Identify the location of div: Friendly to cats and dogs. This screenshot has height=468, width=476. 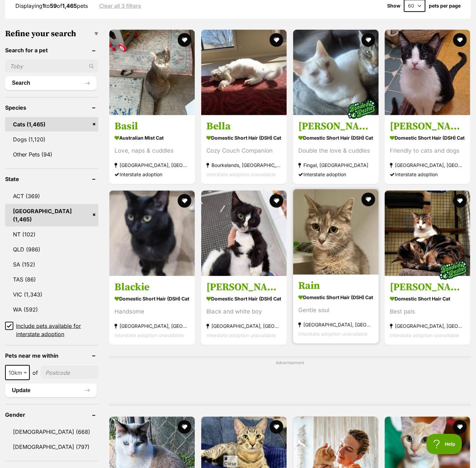
(428, 151).